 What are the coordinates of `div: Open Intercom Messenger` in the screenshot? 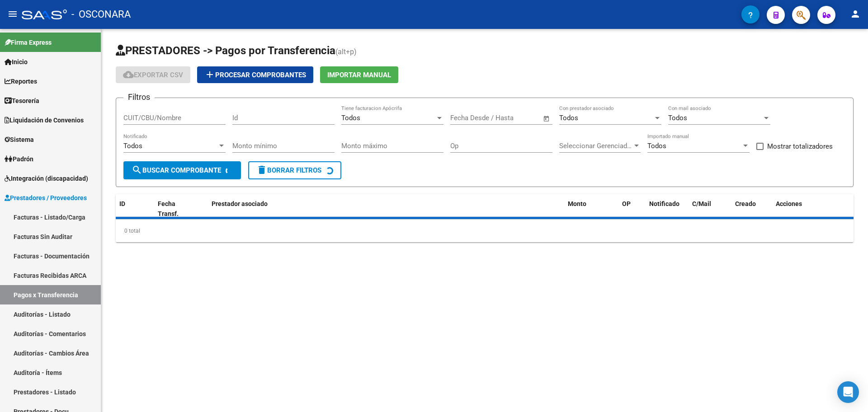 It's located at (848, 392).